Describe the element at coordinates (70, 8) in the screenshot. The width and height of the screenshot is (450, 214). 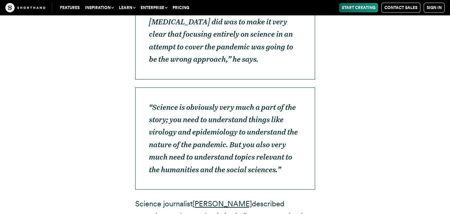
I see `a: Features` at that location.